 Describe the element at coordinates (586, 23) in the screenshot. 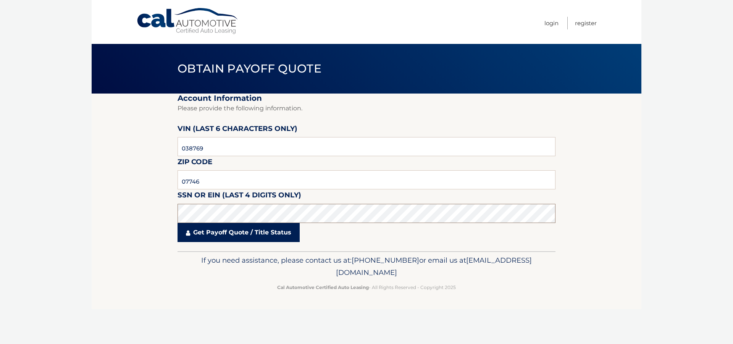

I see `a: Register` at that location.